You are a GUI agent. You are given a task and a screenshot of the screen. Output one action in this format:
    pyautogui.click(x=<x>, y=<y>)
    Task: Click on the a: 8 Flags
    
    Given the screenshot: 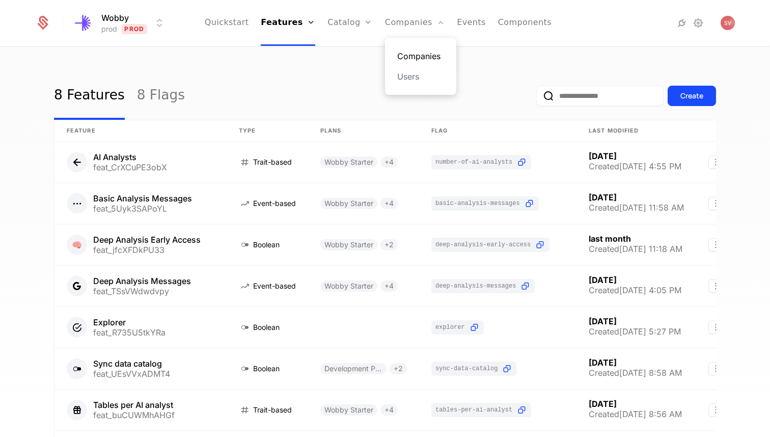 What is the action you would take?
    pyautogui.click(x=161, y=96)
    